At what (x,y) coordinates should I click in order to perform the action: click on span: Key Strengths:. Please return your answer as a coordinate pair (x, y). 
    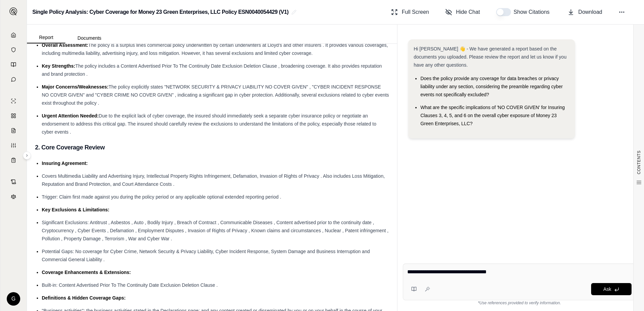
    Looking at the image, I should click on (59, 66).